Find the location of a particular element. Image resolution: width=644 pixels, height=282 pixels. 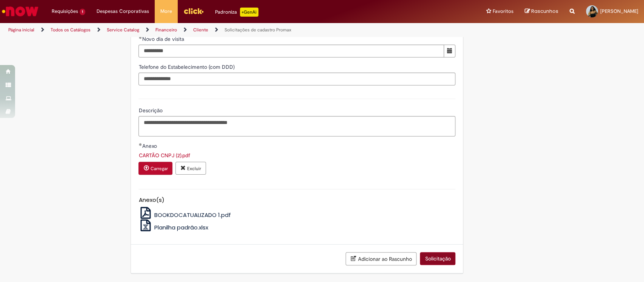

span: 1 is located at coordinates (82, 11).